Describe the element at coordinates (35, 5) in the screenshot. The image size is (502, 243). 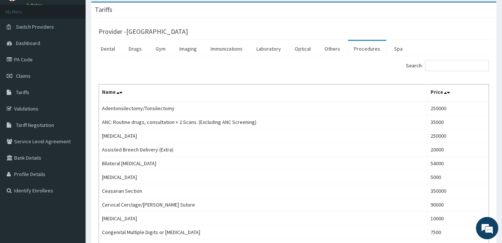
I see `a: Online` at that location.